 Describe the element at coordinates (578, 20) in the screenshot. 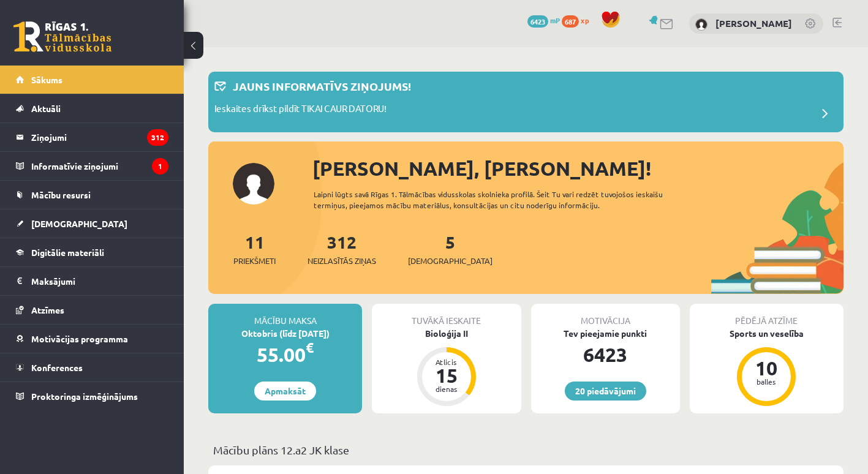

I see `a: 687 xp` at that location.